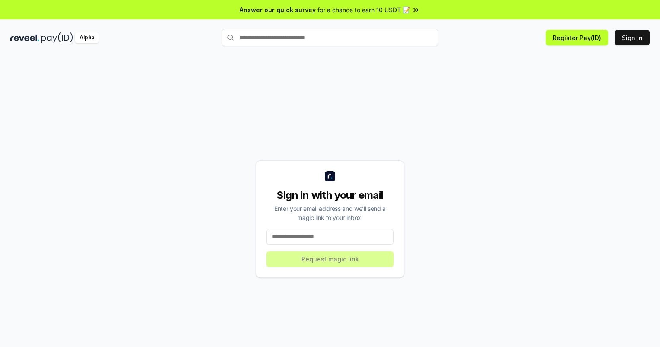 The image size is (660, 347). I want to click on div: Sign in with your email, so click(330, 195).